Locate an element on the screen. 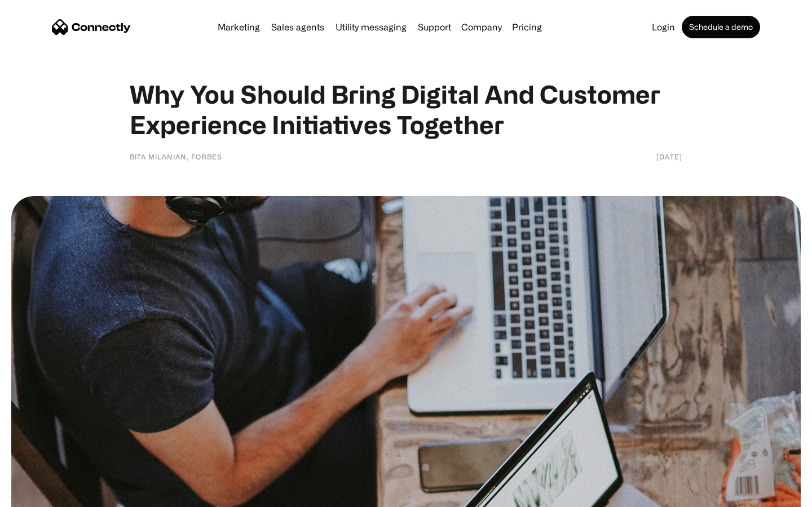 The height and width of the screenshot is (507, 812). a: Utility messaging is located at coordinates (371, 27).